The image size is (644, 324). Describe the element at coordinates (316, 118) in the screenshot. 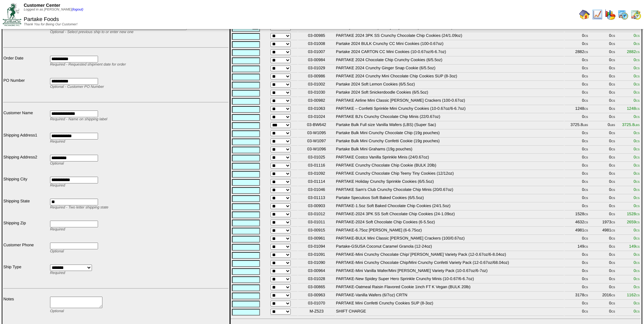

I see `td: 03-01024` at that location.